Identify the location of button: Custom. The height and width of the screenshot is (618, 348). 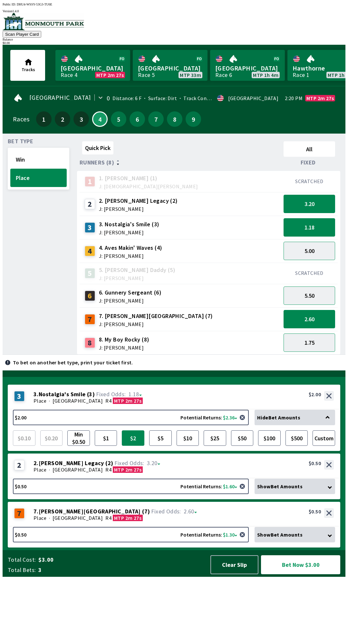
(324, 438).